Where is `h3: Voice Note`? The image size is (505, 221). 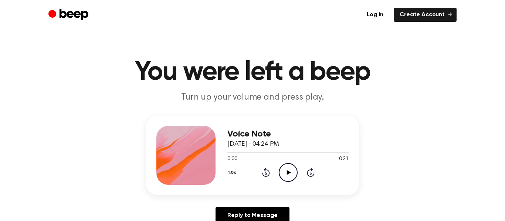
h3: Voice Note is located at coordinates (288, 134).